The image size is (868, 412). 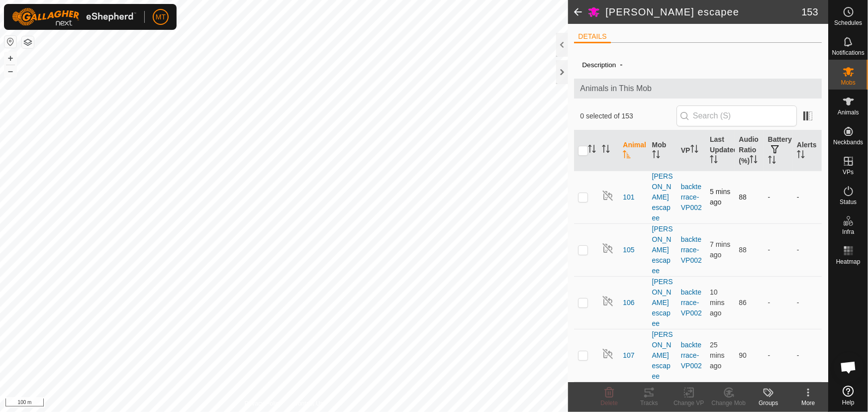 What do you see at coordinates (810, 12) in the screenshot?
I see `span: 153` at bounding box center [810, 12].